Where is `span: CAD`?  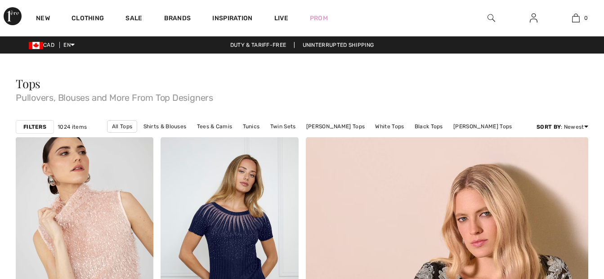
span: CAD is located at coordinates (43, 45).